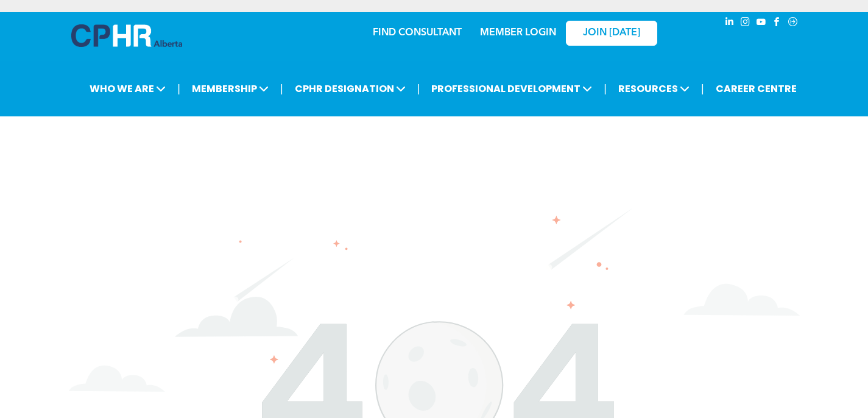  Describe the element at coordinates (730, 23) in the screenshot. I see `a: linkedin` at that location.